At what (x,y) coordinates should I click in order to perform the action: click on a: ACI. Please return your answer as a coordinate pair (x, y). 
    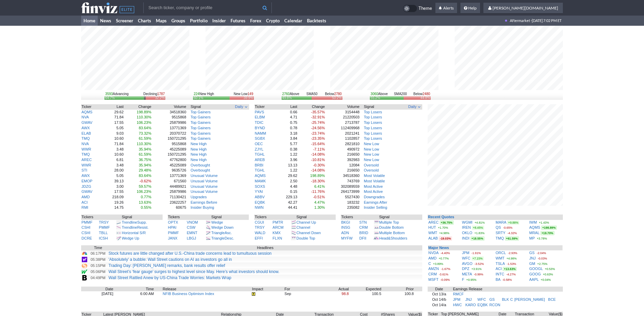
    Looking at the image, I should click on (84, 203).